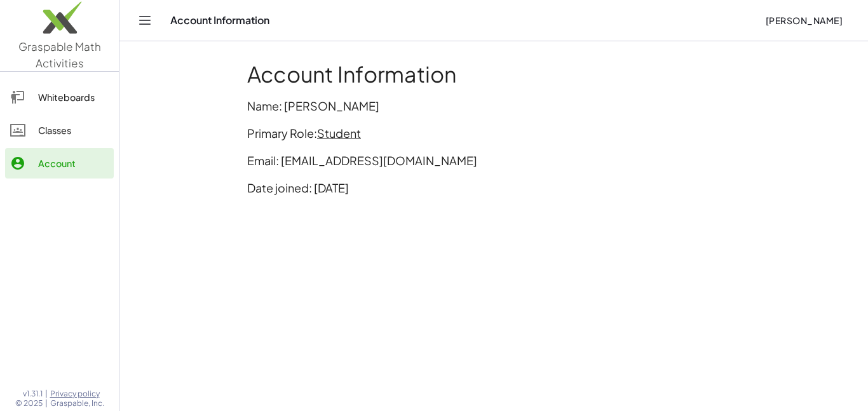 The width and height of the screenshot is (868, 411). What do you see at coordinates (29, 404) in the screenshot?
I see `span: © 2025` at bounding box center [29, 404].